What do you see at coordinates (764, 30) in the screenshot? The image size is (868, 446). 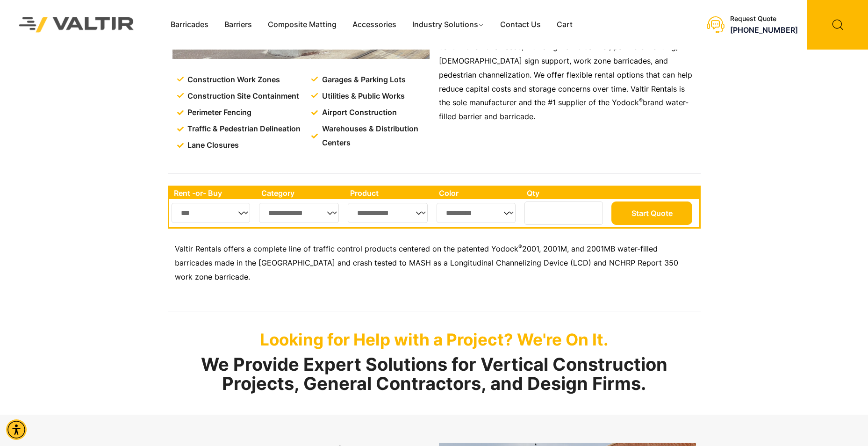 I see `a: call (888) 496-3625` at bounding box center [764, 30].